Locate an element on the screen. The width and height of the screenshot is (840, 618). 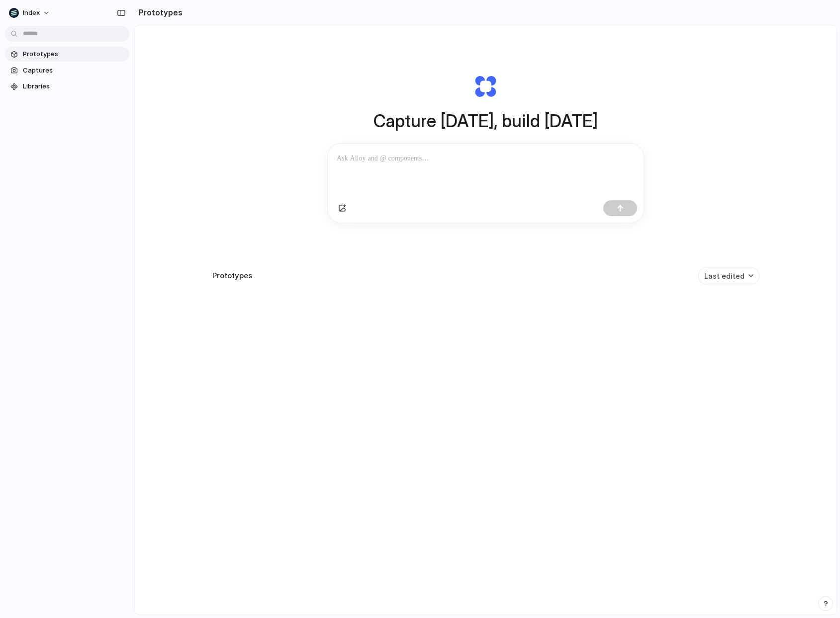
button: Last edited is located at coordinates (729, 276).